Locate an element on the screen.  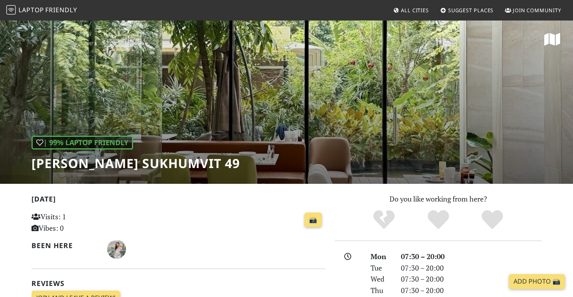
img: 6685-chatchada.jpg is located at coordinates (117, 249).